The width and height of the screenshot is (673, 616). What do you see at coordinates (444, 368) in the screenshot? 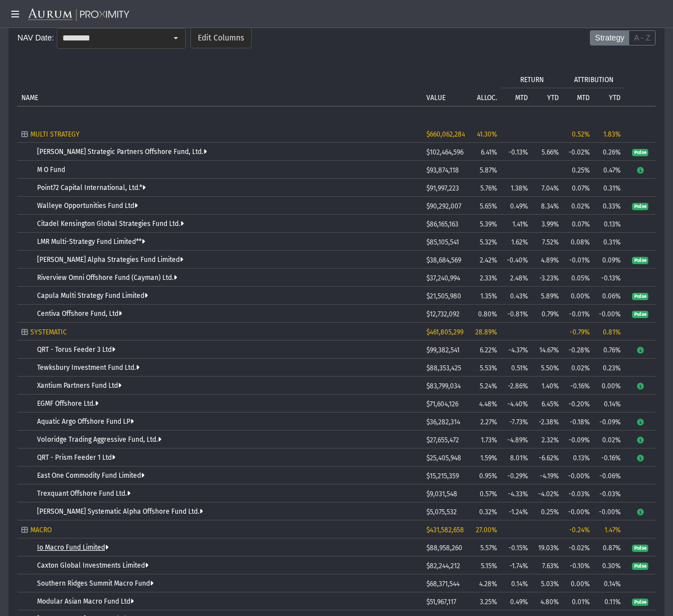
I see `span: $88,353,425` at bounding box center [444, 368].